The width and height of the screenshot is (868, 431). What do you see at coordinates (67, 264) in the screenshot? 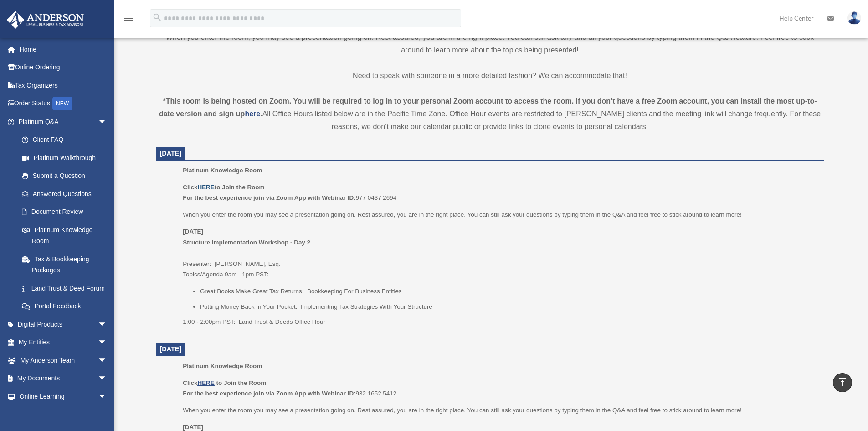
I see `a: Tax & Bookkeeping Packages` at bounding box center [67, 264].